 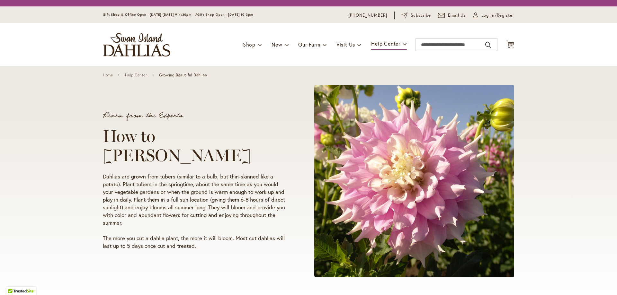 I want to click on p: The more you cut a dahlia plant, the more it will bloom. Most cut dahlias will last up to 5 days ..., so click(x=196, y=242).